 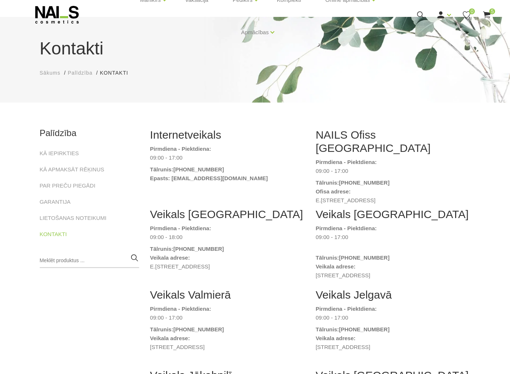 What do you see at coordinates (227, 135) in the screenshot?
I see `h2: Internetveikals` at bounding box center [227, 135].